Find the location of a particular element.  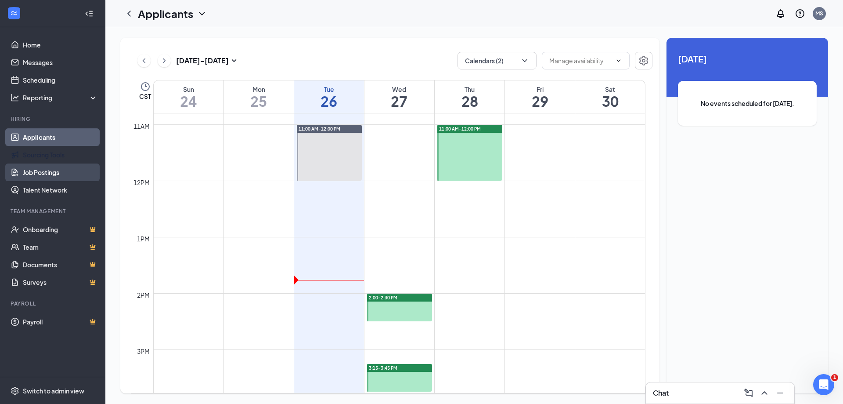

a: OnboardingCrown is located at coordinates (60, 229).